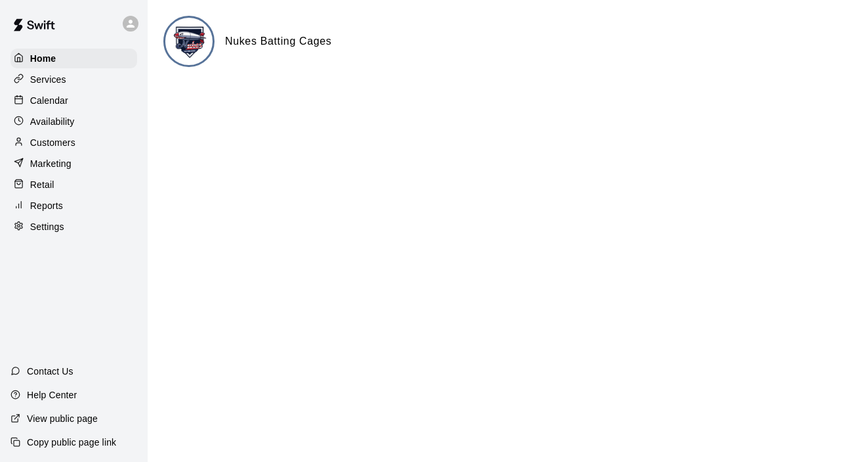  I want to click on a: Marketing, so click(73, 163).